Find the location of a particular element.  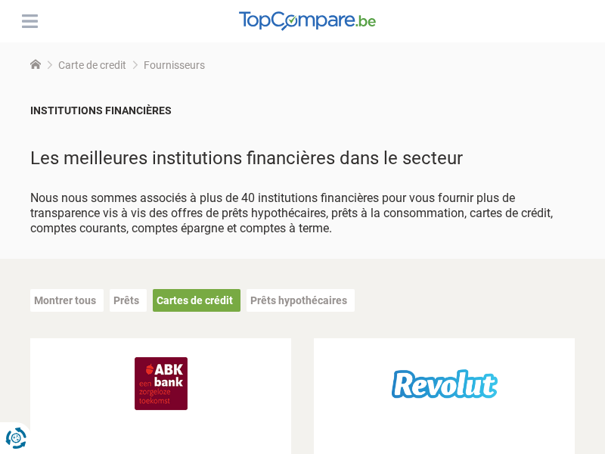

img: Revolut is located at coordinates (445, 384).